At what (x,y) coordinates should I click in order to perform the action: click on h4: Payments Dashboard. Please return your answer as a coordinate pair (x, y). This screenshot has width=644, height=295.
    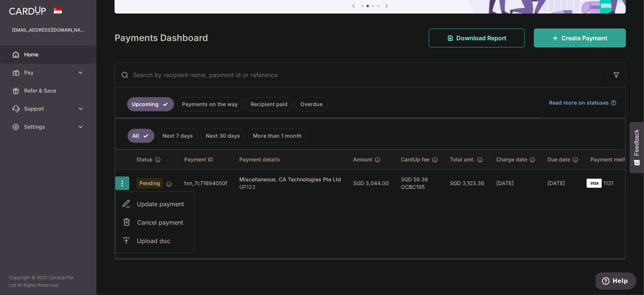
    Looking at the image, I should click on (161, 38).